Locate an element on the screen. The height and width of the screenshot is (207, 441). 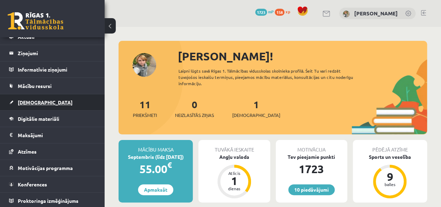
a: Konferences is located at coordinates (52, 184).